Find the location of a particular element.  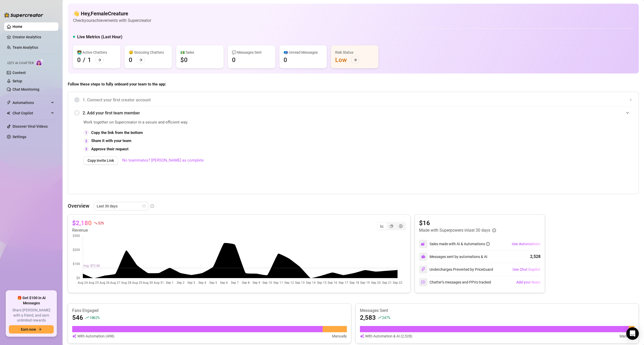

div: Chatter’s messages and PPVs tracked is located at coordinates (455, 282).